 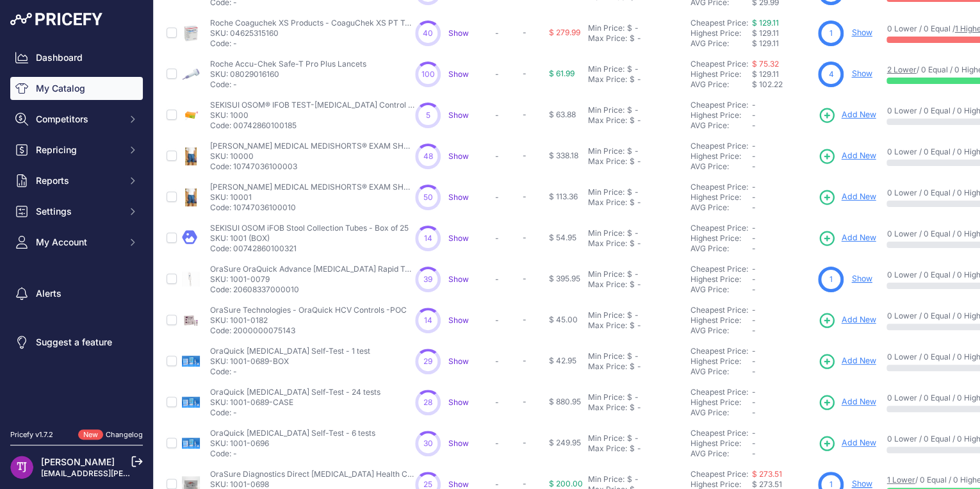 What do you see at coordinates (76, 58) in the screenshot?
I see `a: Dashboard` at bounding box center [76, 58].